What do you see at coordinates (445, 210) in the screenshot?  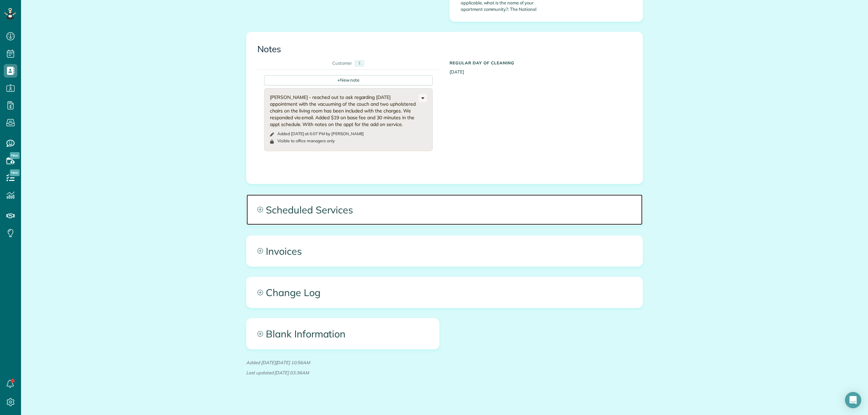 I see `span: Scheduled Services` at bounding box center [445, 210].